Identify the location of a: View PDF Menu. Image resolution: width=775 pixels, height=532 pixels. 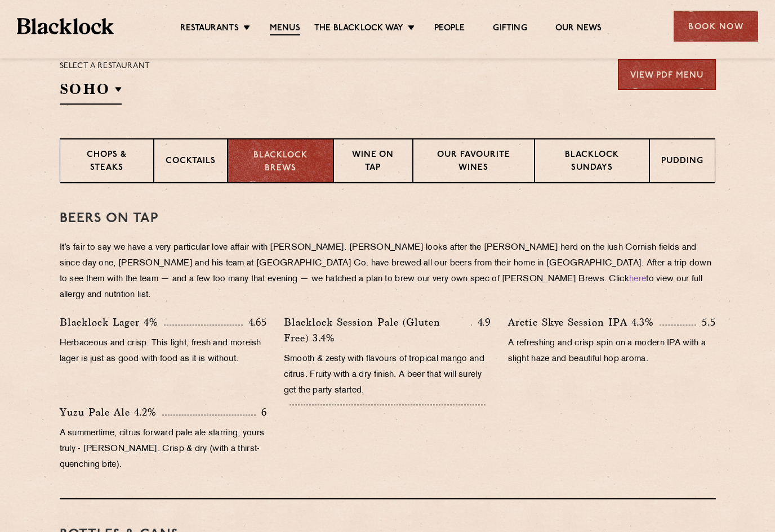
(667, 74).